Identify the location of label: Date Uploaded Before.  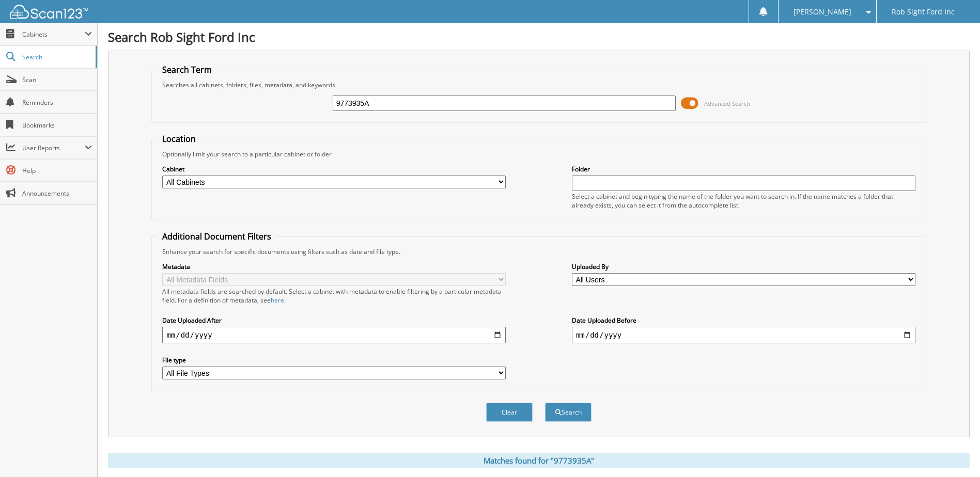
(744, 320).